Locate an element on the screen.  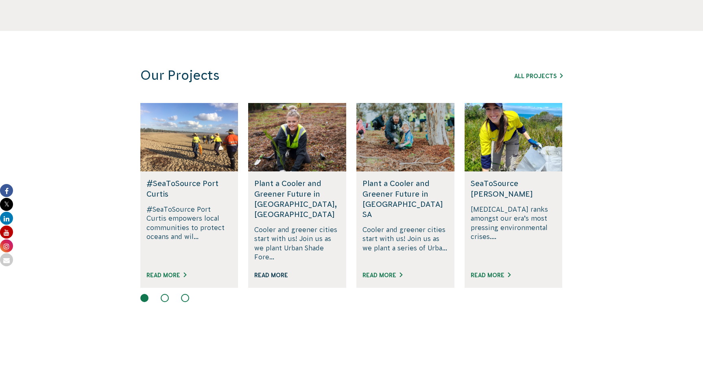
h5: #SeaToSource Port Curtis is located at coordinates (189, 188).